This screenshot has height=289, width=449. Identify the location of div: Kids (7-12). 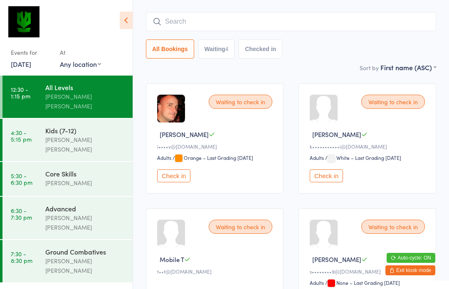
(85, 130).